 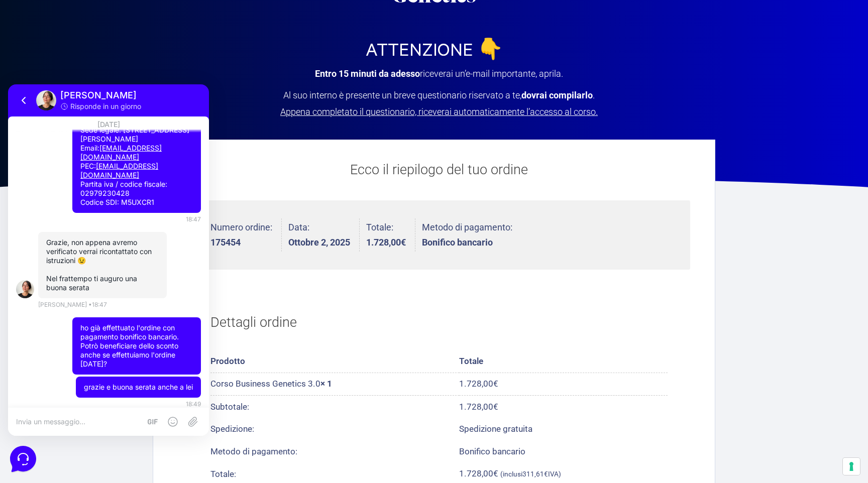 I want to click on li: Totale:, so click(x=391, y=235).